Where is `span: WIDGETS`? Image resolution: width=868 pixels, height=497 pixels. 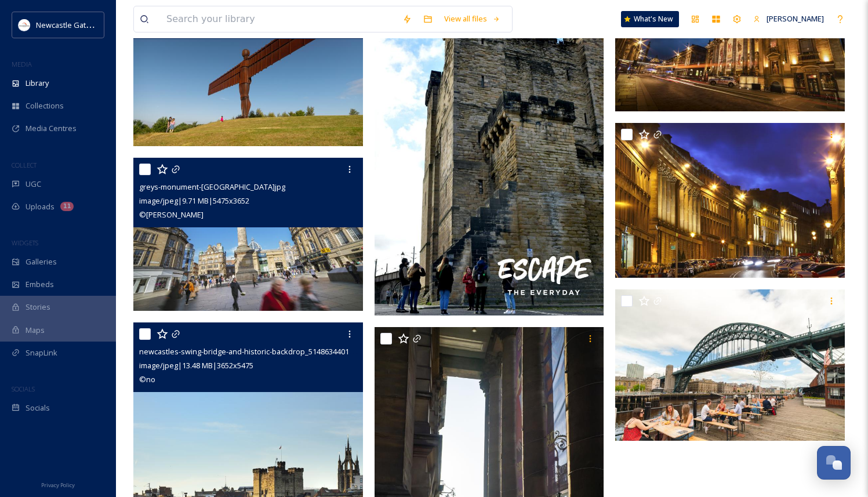
span: WIDGETS is located at coordinates (25, 242).